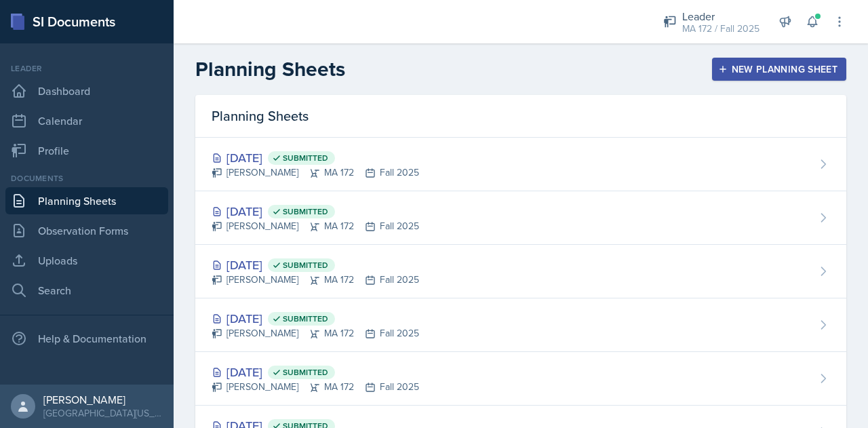 The height and width of the screenshot is (428, 868). What do you see at coordinates (721, 29) in the screenshot?
I see `div: MA 172 / Fall 2025` at bounding box center [721, 29].